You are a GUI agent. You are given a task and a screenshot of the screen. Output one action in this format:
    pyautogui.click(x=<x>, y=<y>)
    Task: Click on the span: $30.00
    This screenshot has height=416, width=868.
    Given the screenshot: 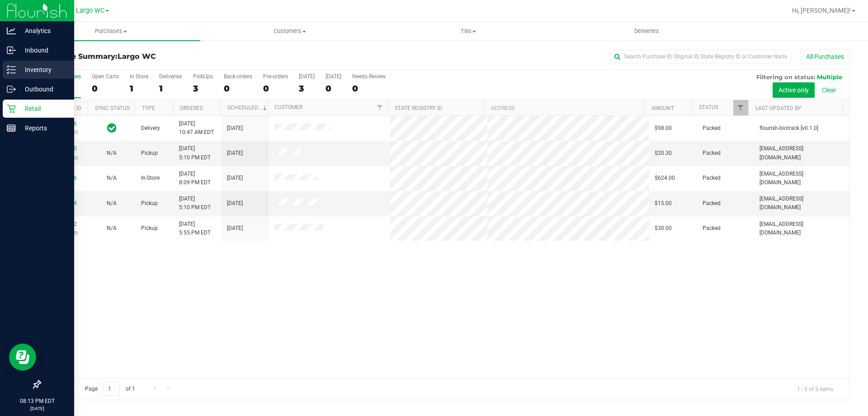 What is the action you would take?
    pyautogui.click(x=663, y=228)
    